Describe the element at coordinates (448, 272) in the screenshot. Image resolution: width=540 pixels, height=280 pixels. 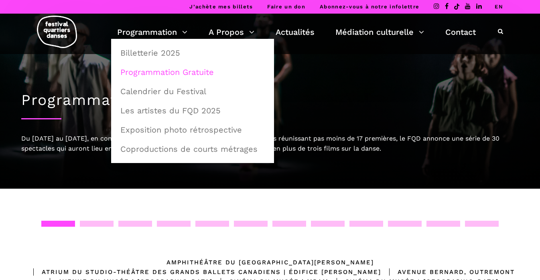
I see `div: Avenue Bernard, Outremont` at that location.